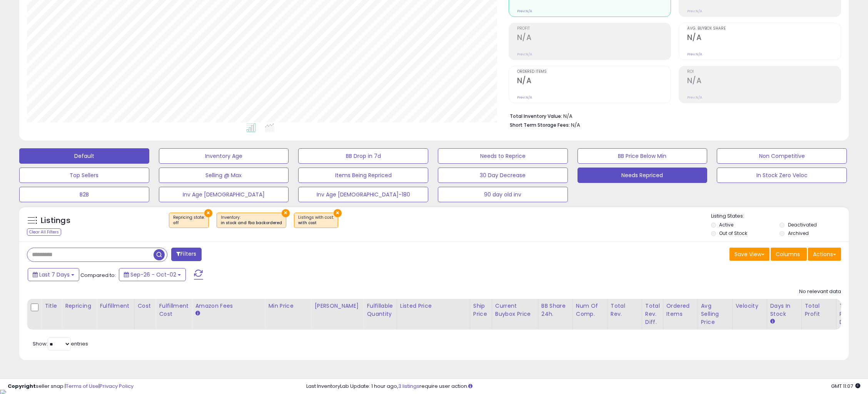 The width and height of the screenshot is (868, 394). I want to click on button: 90 day old inv, so click(503, 195).